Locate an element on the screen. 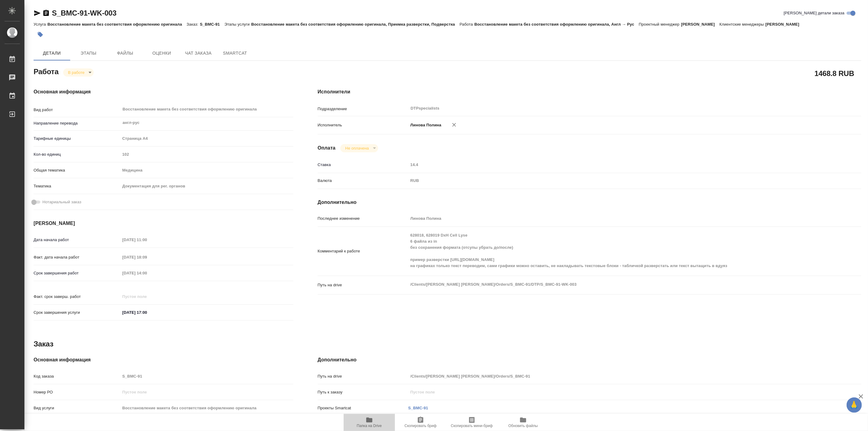  h4: Исполнители is located at coordinates (589, 92).